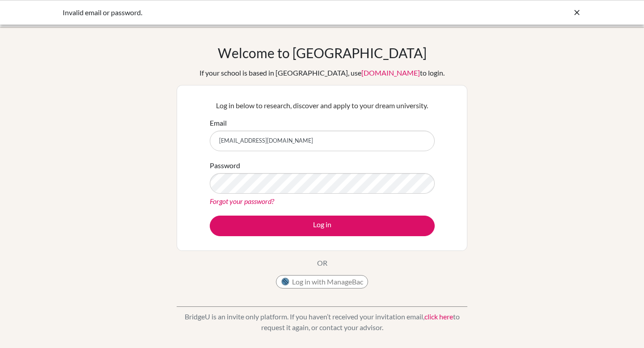 This screenshot has width=644, height=348. Describe the element at coordinates (322, 281) in the screenshot. I see `button: Log in with ManageBac` at that location.